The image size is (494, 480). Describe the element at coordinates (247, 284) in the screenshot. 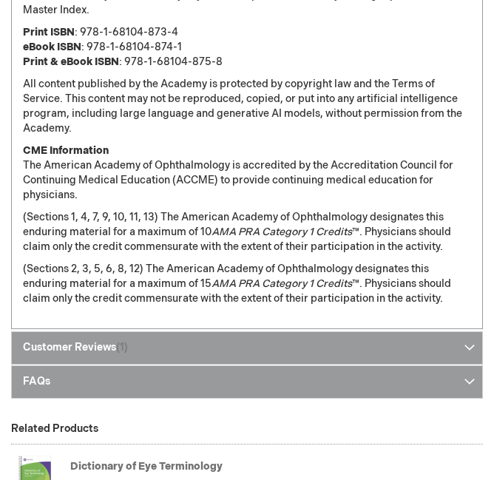

I see `p: (Sections 2, 3, 5, 6, 8, 12) The American Academy of Ophthalmology designates this enduring mater...` at that location.